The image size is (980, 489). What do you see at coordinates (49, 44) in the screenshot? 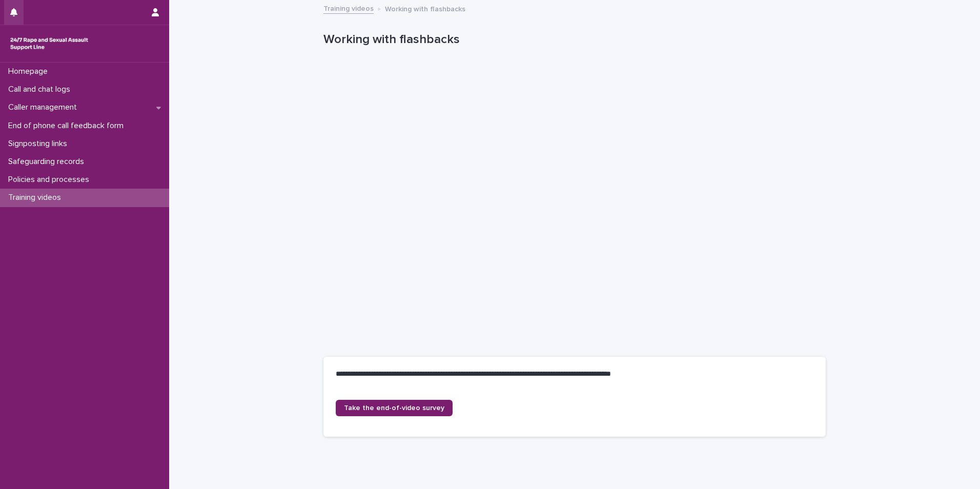
I see `img: rhQMoQhaT3yELyF149Cw` at bounding box center [49, 44].